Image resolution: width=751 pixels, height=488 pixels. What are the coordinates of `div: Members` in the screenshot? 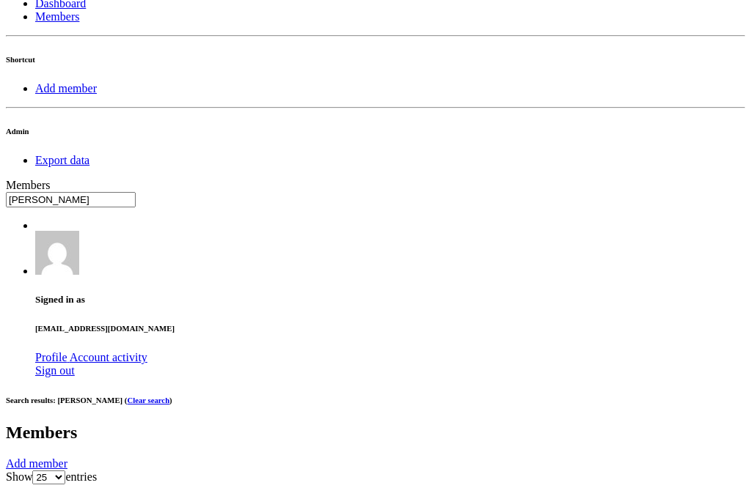 It's located at (375, 186).